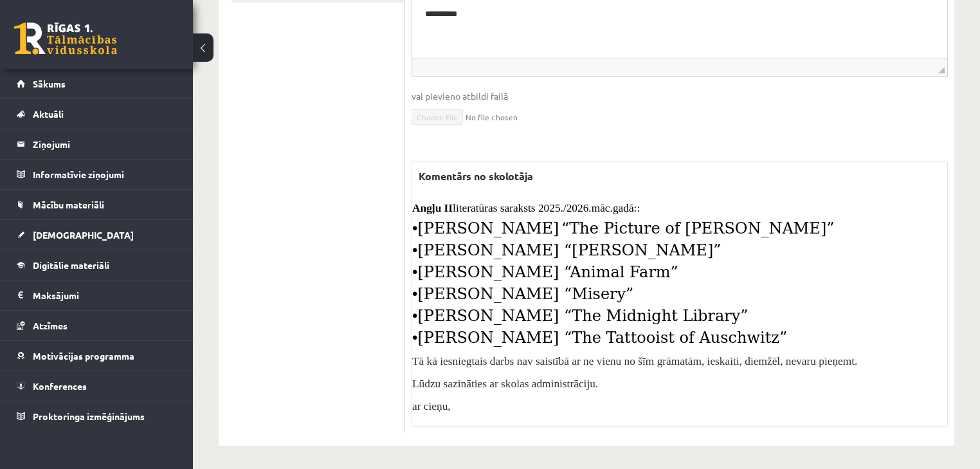  What do you see at coordinates (476, 176) in the screenshot?
I see `label: Komentārs no skolotāja` at bounding box center [476, 176].